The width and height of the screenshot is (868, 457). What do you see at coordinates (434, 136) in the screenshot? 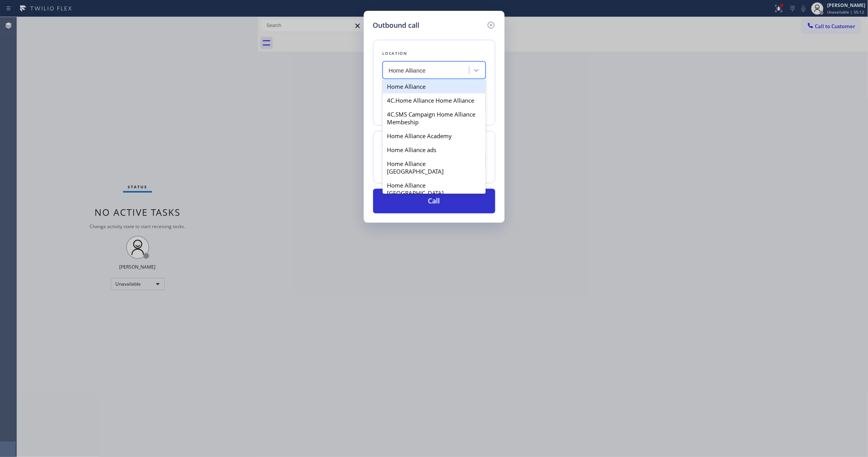
I see `div: Home Alliance Academy` at bounding box center [434, 136].